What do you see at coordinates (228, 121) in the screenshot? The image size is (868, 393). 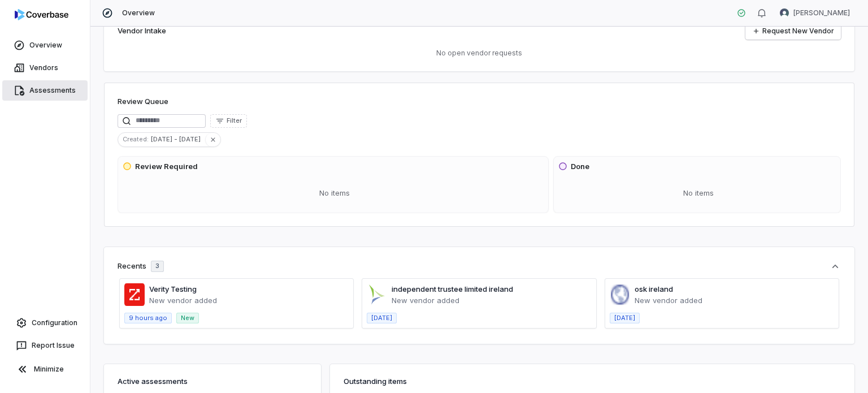 I see `button: Filter` at bounding box center [228, 121].